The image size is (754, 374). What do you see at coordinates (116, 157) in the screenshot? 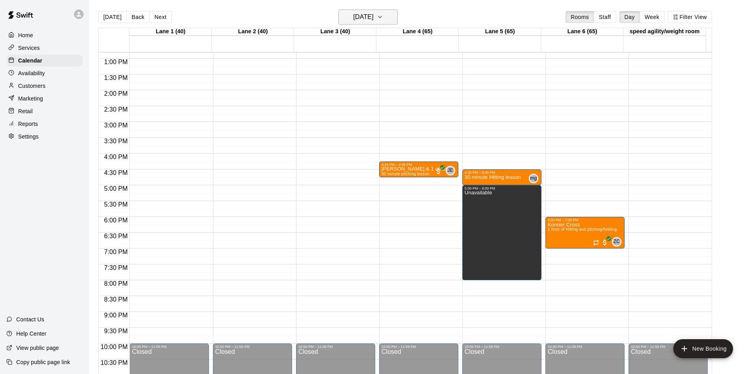
I see `span: 4:00 PM` at bounding box center [116, 157].